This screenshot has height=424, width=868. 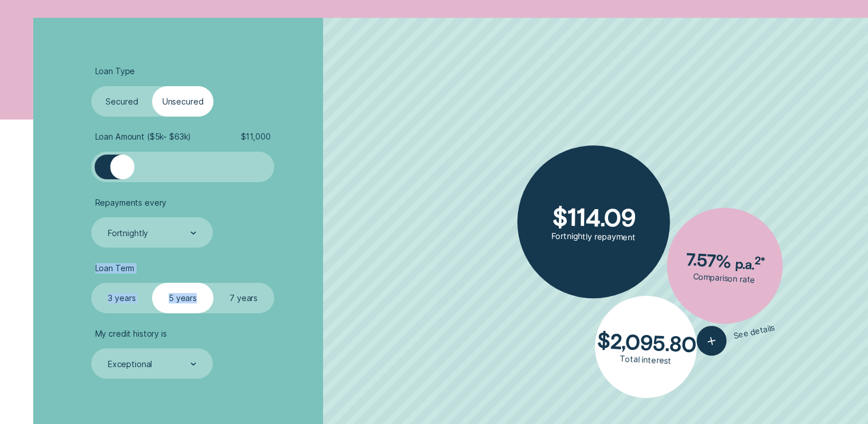 I want to click on span: Loan Amount ( $5k - $63k ), so click(x=144, y=137).